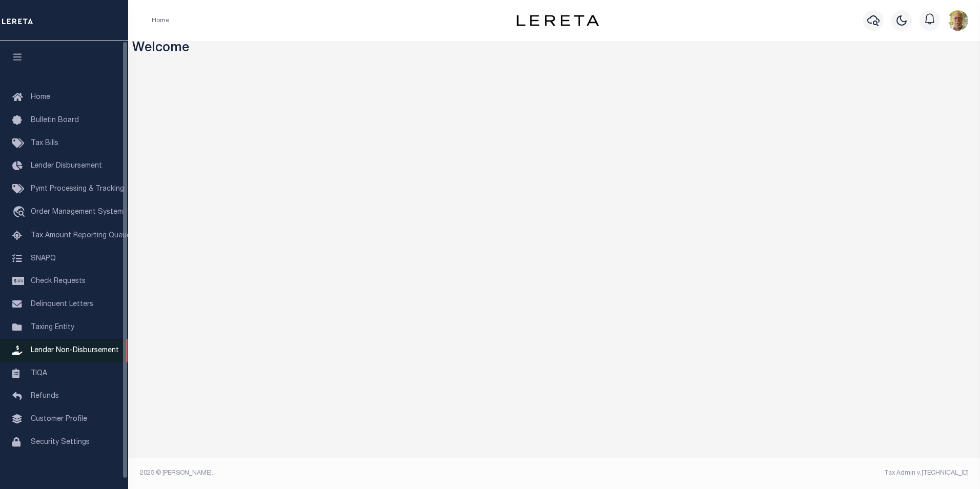 The height and width of the screenshot is (489, 980). Describe the element at coordinates (62, 305) in the screenshot. I see `span: Delinquent Letters` at that location.